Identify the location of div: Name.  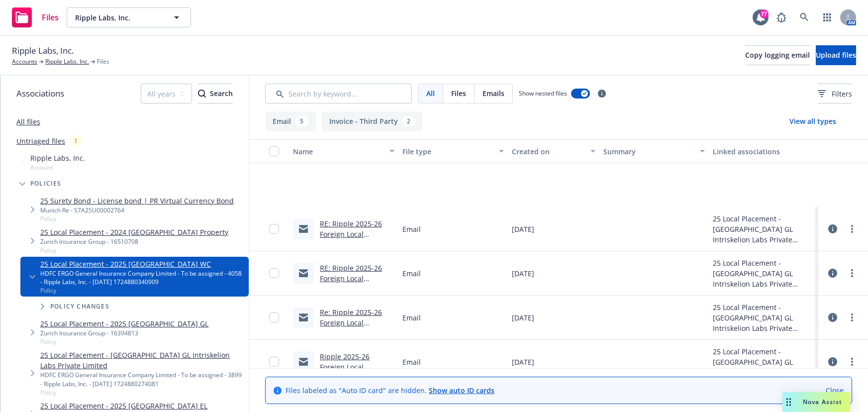
(338, 151).